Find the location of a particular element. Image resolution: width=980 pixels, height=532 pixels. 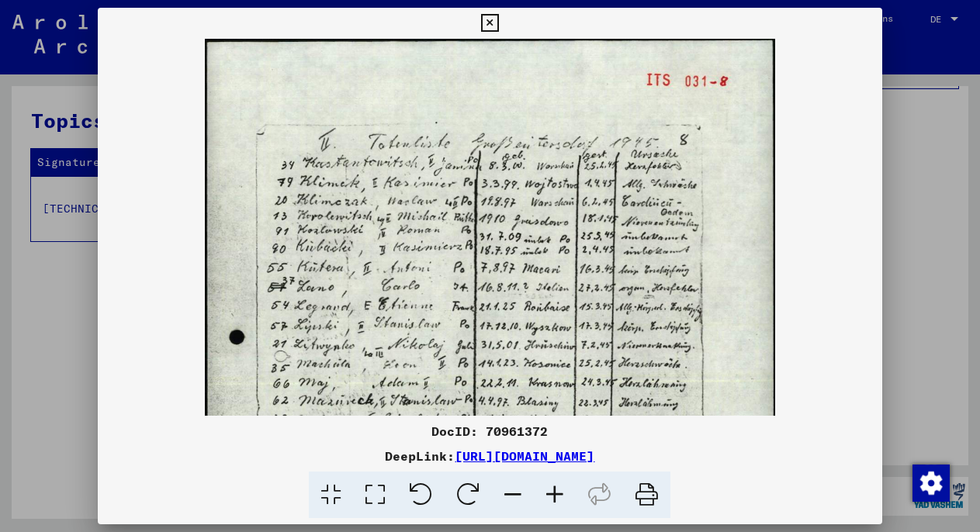

div: DocID: 70961372 is located at coordinates (490, 431).